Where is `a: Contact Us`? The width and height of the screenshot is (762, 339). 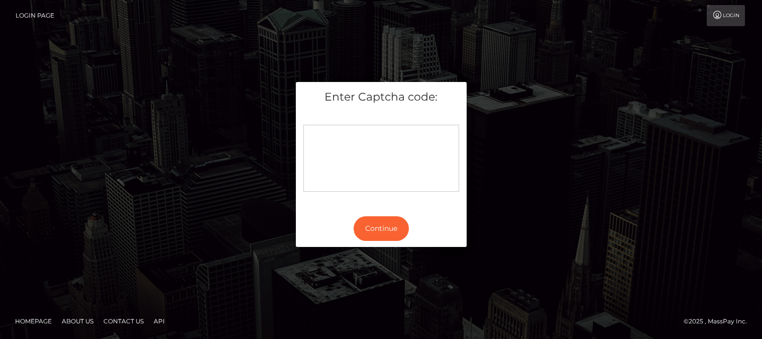
a: Contact Us is located at coordinates (124, 320).